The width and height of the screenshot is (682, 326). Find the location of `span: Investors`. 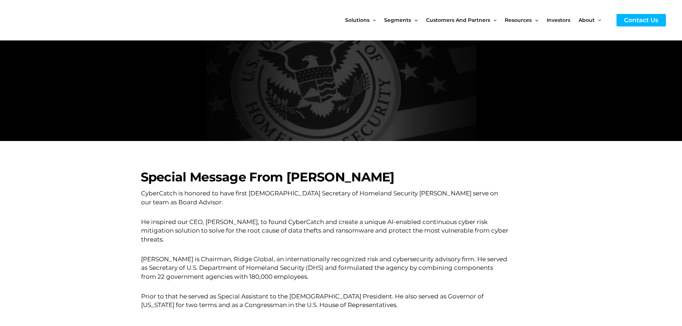

span: Investors is located at coordinates (558, 20).